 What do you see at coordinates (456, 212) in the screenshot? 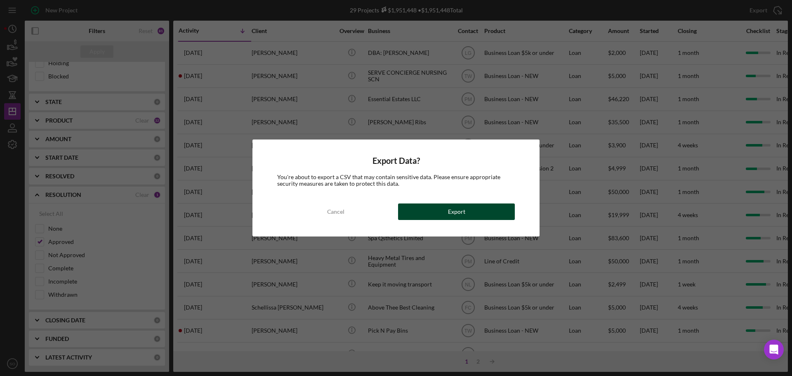
I see `button: Export` at bounding box center [456, 212].